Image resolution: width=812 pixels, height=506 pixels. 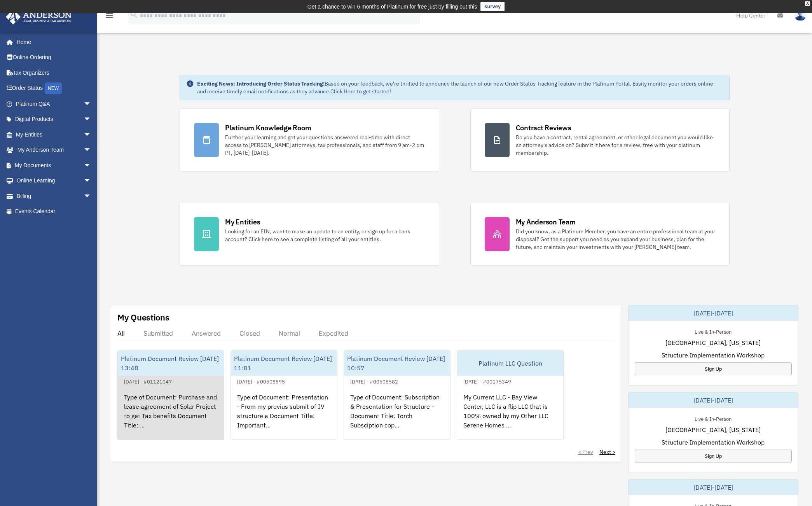 What do you see at coordinates (325, 145) in the screenshot?
I see `div: Further your learning and get your questions answered real-time with direct access to [PERSON_NAM...` at bounding box center [325, 145].